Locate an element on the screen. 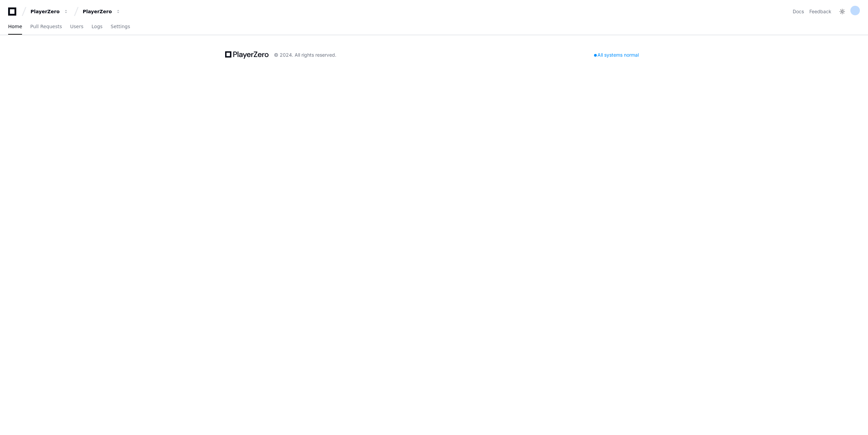 The height and width of the screenshot is (435, 868). a: Home is located at coordinates (15, 27).